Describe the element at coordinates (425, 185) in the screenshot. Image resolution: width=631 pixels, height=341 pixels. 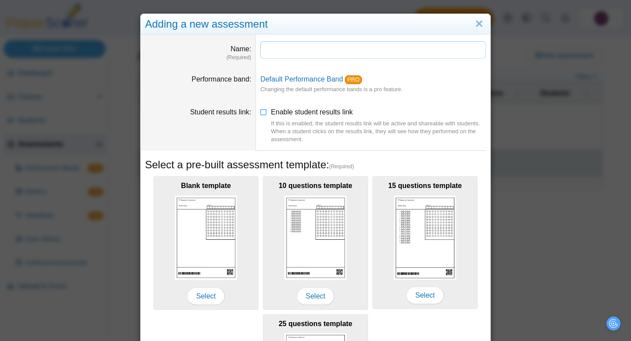
I see `b: 15 questions template` at that location.